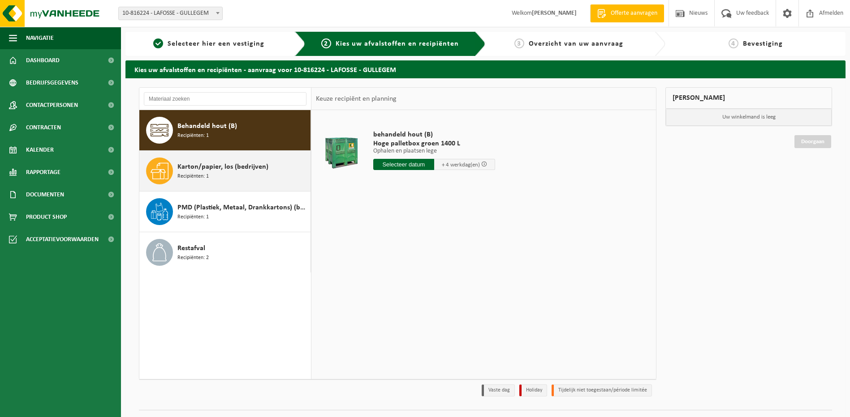 This screenshot has width=850, height=417. I want to click on li: Holiday, so click(533, 391).